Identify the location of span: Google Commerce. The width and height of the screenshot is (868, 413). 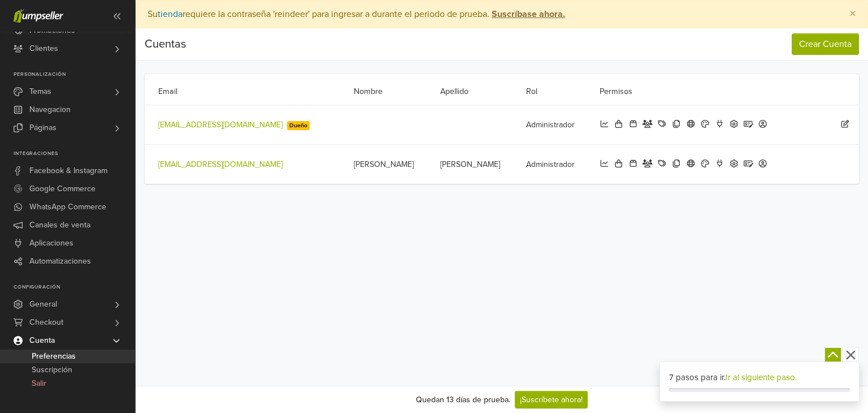
(62, 189).